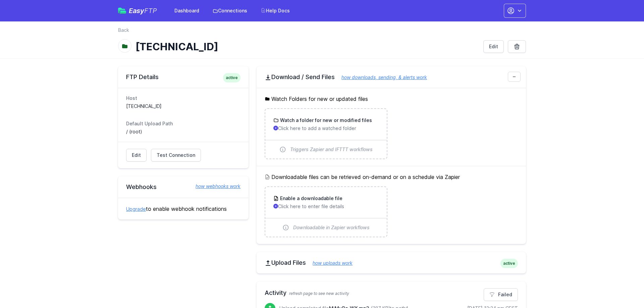  I want to click on a: Failed, so click(501, 295).